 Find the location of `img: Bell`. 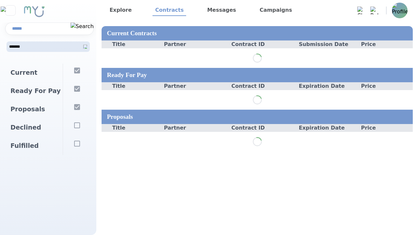

img: Bell is located at coordinates (374, 10).